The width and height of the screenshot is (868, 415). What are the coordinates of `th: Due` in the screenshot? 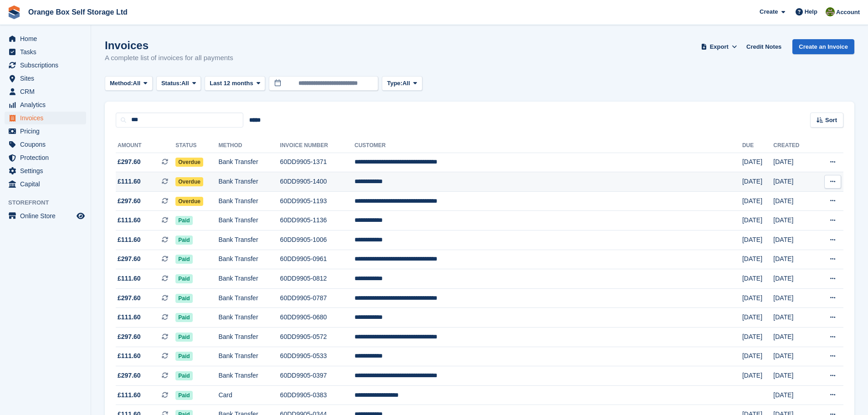 It's located at (758, 146).